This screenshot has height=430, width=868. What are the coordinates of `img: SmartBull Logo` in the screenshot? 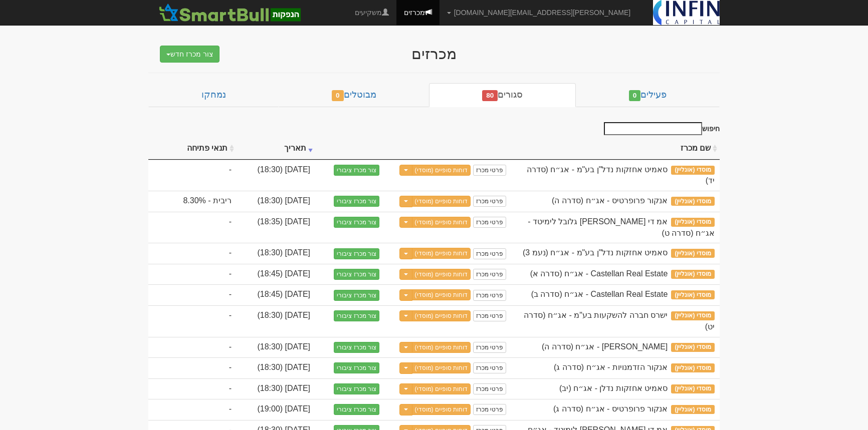 It's located at (230, 13).